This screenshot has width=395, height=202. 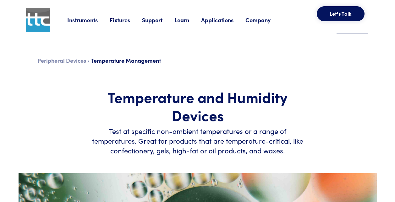 I want to click on a: Applications, so click(x=223, y=20).